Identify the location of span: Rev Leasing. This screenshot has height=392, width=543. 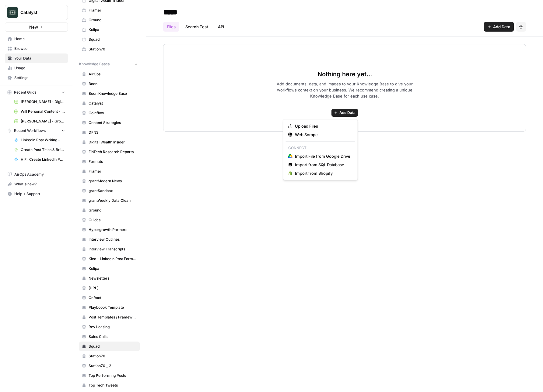
(112, 327).